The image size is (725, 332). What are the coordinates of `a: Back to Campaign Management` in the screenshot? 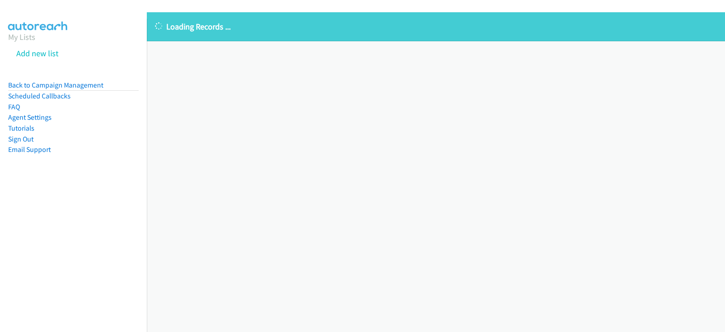 It's located at (56, 85).